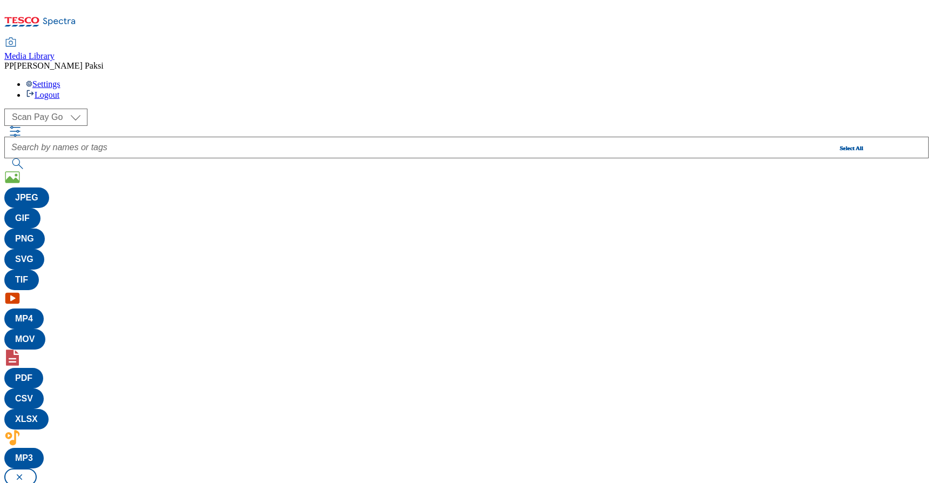 This screenshot has height=483, width=933. Describe the element at coordinates (22, 280) in the screenshot. I see `button: TIF` at that location.